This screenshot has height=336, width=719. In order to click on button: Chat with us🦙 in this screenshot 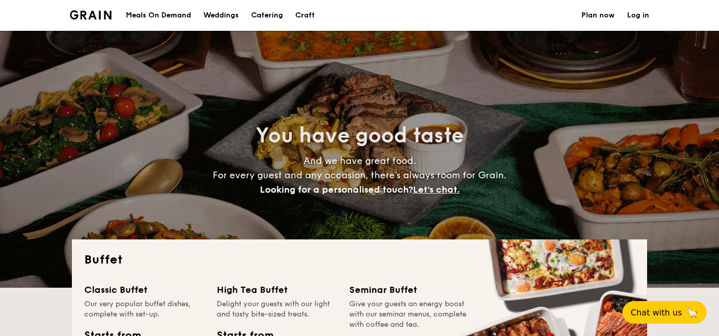, I will do `click(665, 312)`.